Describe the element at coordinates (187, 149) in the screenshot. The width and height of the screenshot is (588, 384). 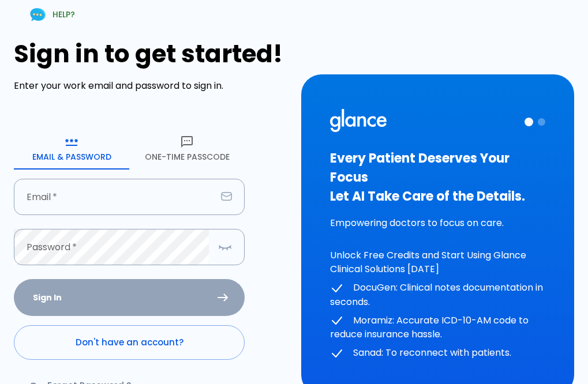
I see `button: One-Time Passcode` at that location.